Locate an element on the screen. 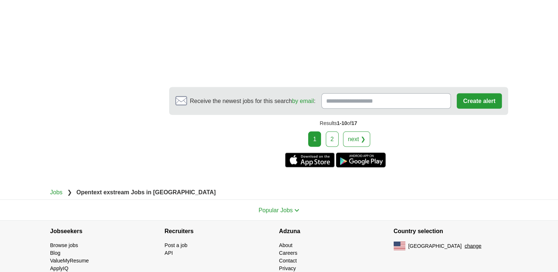  span: 17 is located at coordinates (355, 123).